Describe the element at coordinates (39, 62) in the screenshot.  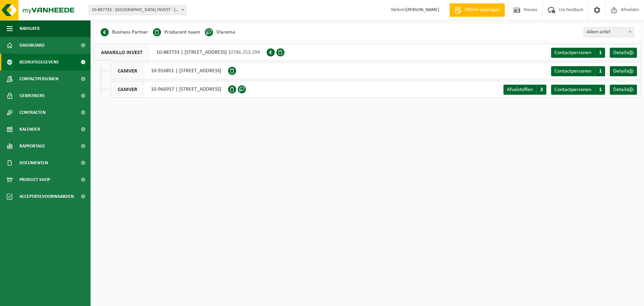
I see `span: Bedrijfsgegevens` at that location.